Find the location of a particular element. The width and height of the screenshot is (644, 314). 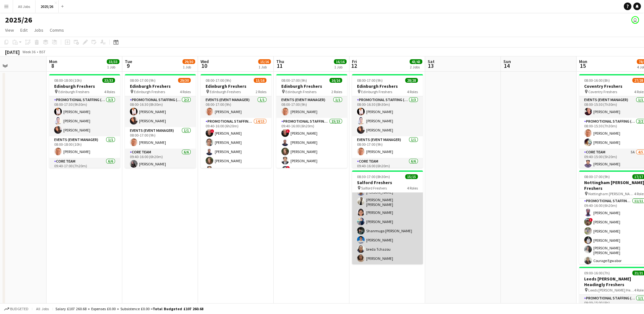

app-user-avatar: Mia Thaker is located at coordinates (635, 20).